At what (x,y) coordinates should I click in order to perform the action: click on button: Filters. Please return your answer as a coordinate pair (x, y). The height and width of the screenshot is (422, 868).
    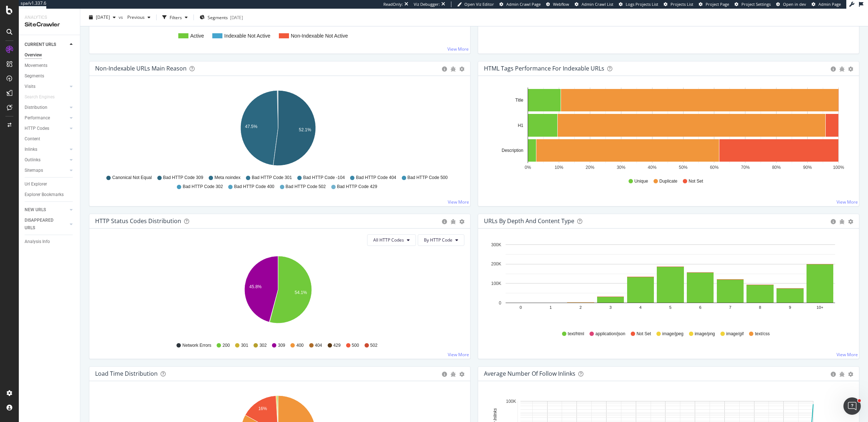
    Looking at the image, I should click on (175, 17).